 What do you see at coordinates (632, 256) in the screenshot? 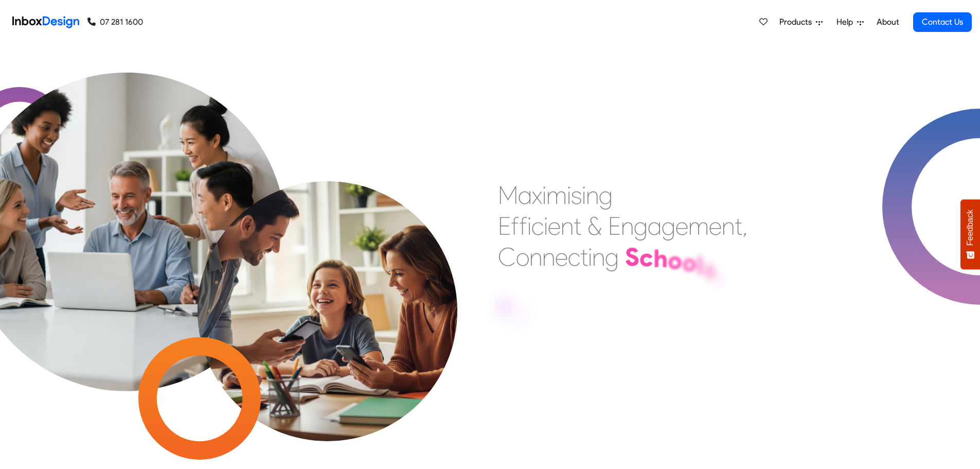
I see `div: S` at bounding box center [632, 256].